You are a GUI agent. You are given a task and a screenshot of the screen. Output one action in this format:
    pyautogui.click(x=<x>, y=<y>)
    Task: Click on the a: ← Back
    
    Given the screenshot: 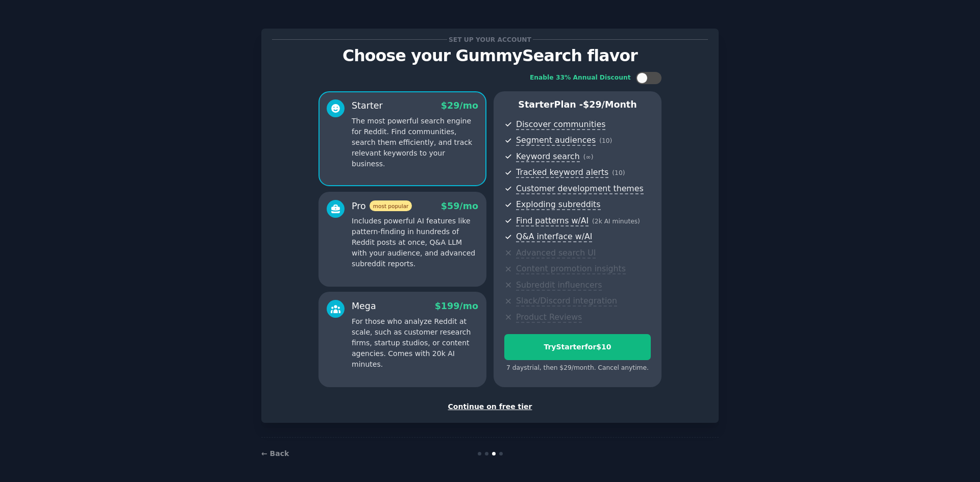 What is the action you would take?
    pyautogui.click(x=275, y=454)
    